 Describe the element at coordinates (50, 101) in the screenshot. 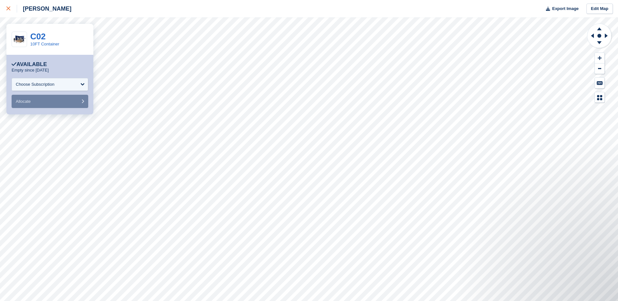

I see `button: Allocate` at that location.